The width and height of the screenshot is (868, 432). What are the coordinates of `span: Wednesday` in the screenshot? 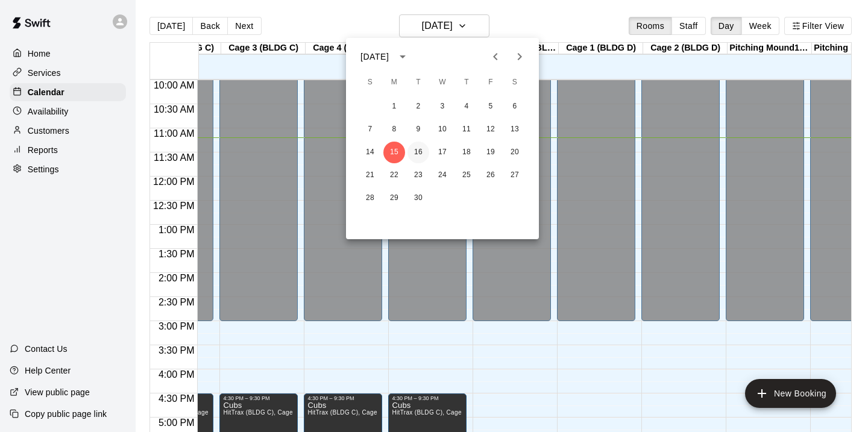 It's located at (442, 82).